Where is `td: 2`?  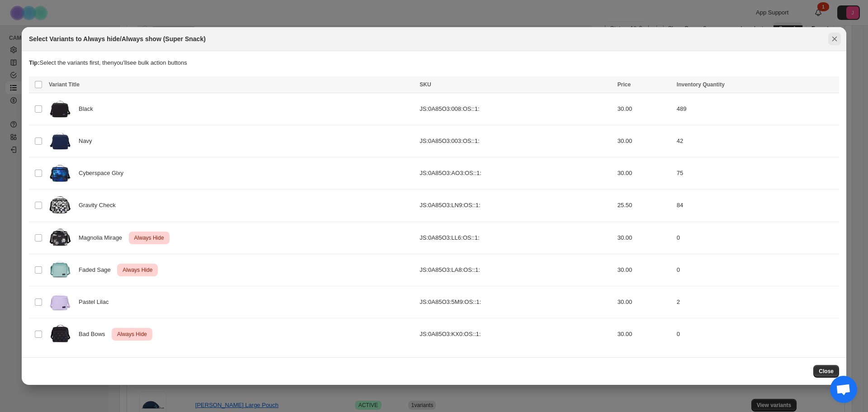
td: 2 is located at coordinates (756, 302).